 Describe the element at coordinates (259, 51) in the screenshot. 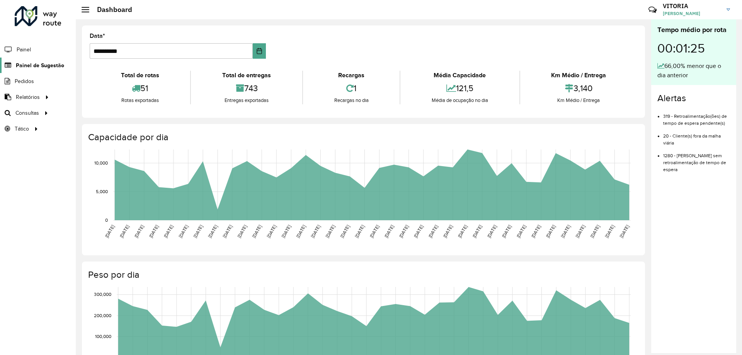

I see `button: Choose Date` at that location.